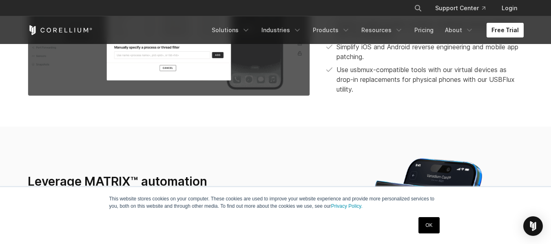 The image size is (551, 244). What do you see at coordinates (282, 30) in the screenshot?
I see `a: Industries` at bounding box center [282, 30].